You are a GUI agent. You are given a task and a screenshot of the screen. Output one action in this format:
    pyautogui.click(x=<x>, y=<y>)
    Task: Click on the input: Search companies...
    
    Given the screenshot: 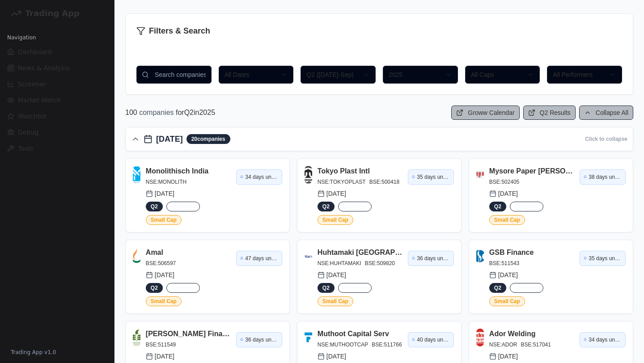 What is the action you would take?
    pyautogui.click(x=174, y=75)
    